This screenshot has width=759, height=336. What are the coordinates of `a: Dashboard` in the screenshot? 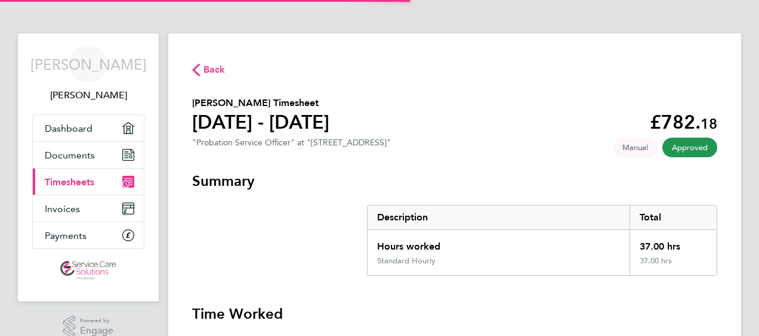 It's located at (88, 128).